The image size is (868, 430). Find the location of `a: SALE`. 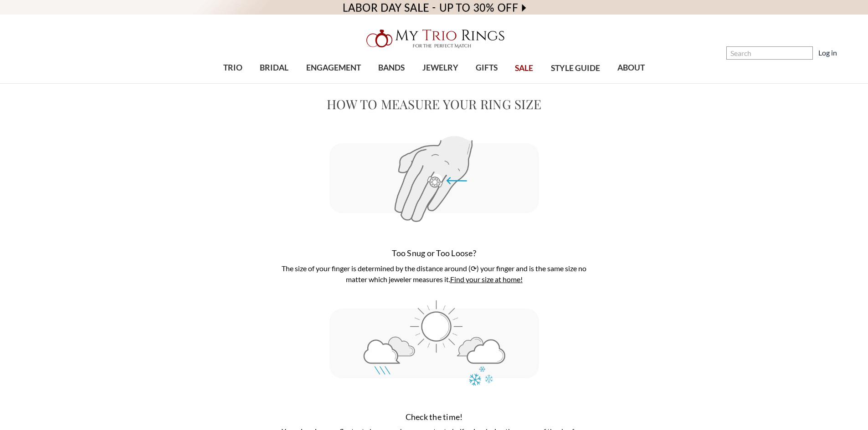

a: SALE is located at coordinates (524, 68).